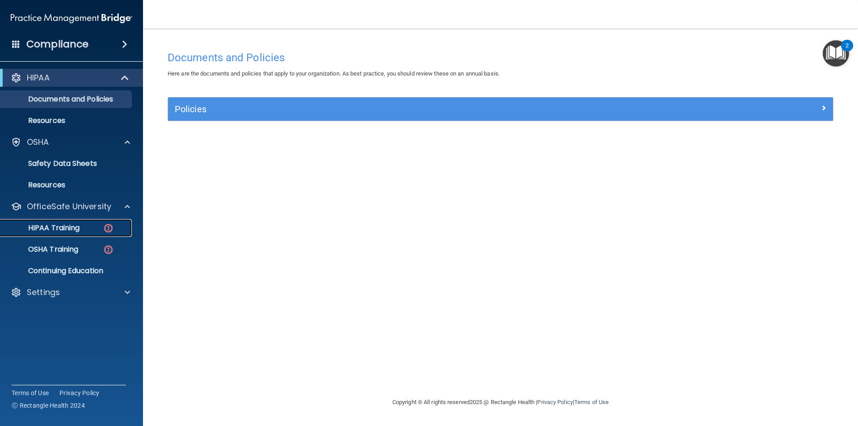  Describe the element at coordinates (70, 207) in the screenshot. I see `a: OfficeSafe University` at that location.